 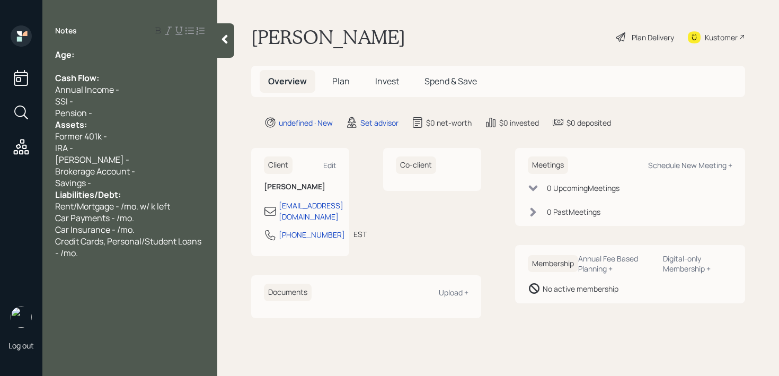 I want to click on h6: Documents, so click(x=288, y=292).